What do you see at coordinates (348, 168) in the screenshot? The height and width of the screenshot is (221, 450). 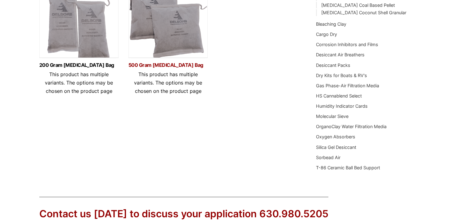 I see `a: T-86 Ceramic Ball Bed Support` at bounding box center [348, 168].